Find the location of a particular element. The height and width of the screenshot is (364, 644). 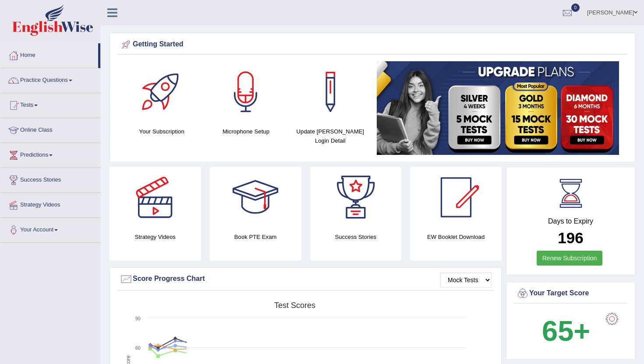

a: Online Class is located at coordinates (50, 129).